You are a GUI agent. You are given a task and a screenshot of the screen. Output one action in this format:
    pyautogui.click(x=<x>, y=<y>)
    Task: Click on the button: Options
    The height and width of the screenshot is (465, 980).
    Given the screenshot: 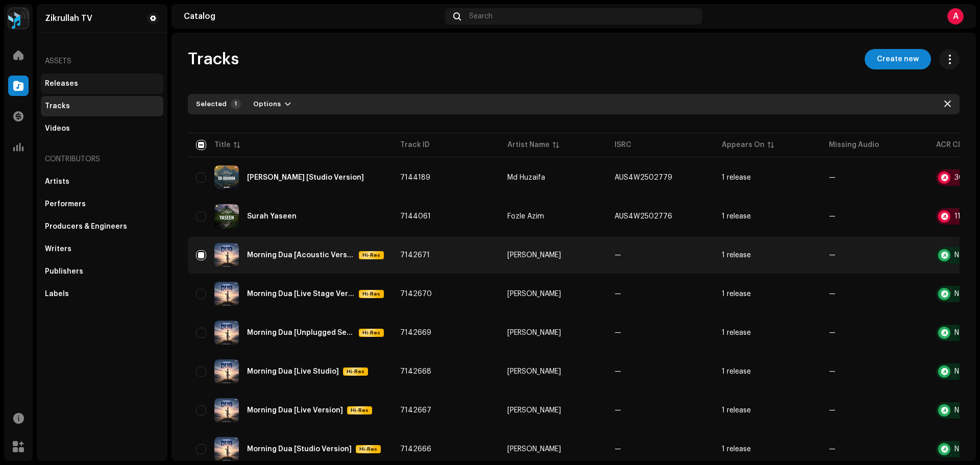 What is the action you would take?
    pyautogui.click(x=272, y=104)
    